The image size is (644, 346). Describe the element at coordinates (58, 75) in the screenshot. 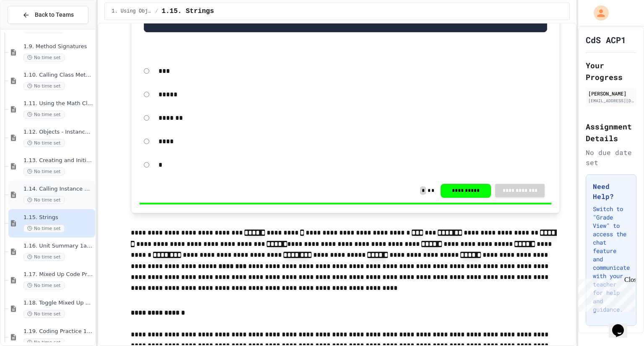

I see `span: 1.10. Calling Class Methods` at that location.